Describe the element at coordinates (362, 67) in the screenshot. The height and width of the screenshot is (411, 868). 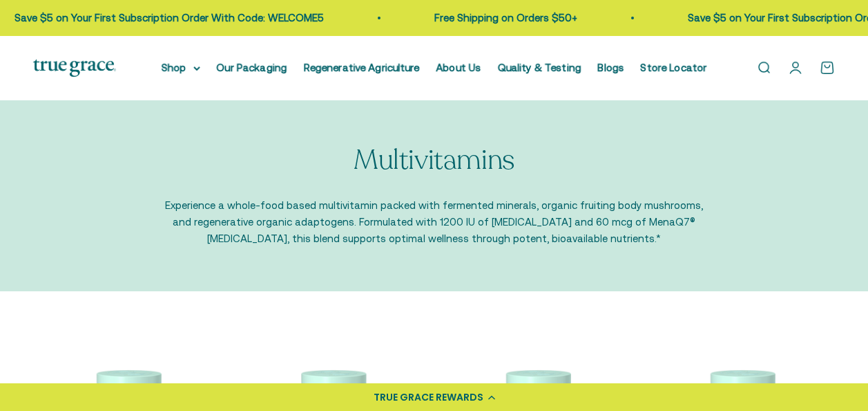
I see `a: Regenerative Agriculture` at that location.